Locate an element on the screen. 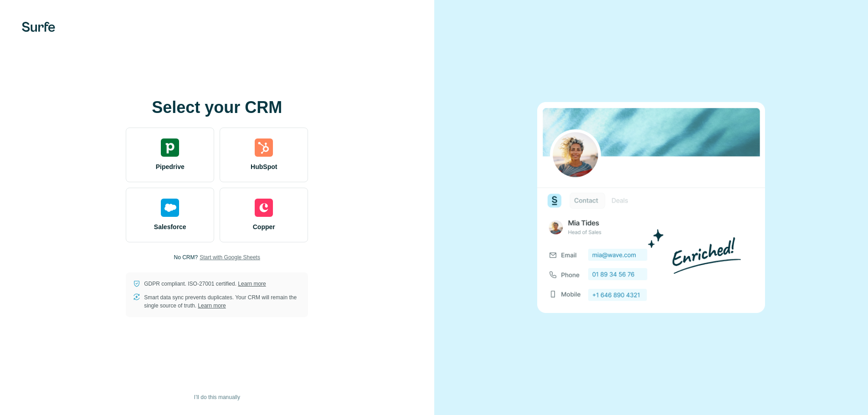 Image resolution: width=868 pixels, height=415 pixels. img: pipedrive's logo is located at coordinates (170, 147).